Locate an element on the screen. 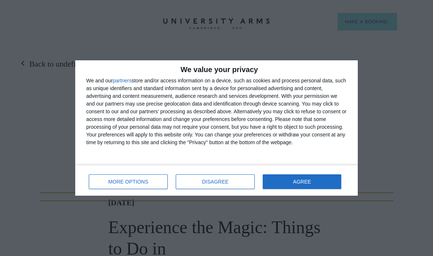  span: DISAGREE is located at coordinates (216, 181).